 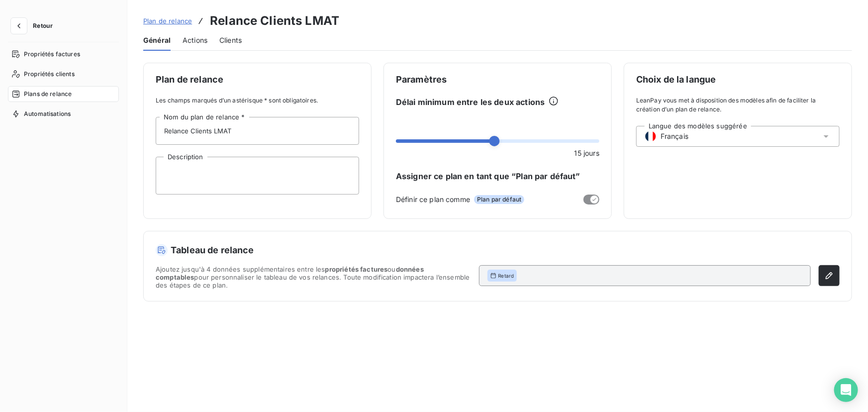 What do you see at coordinates (52, 54) in the screenshot?
I see `span: Propriétés factures` at bounding box center [52, 54].